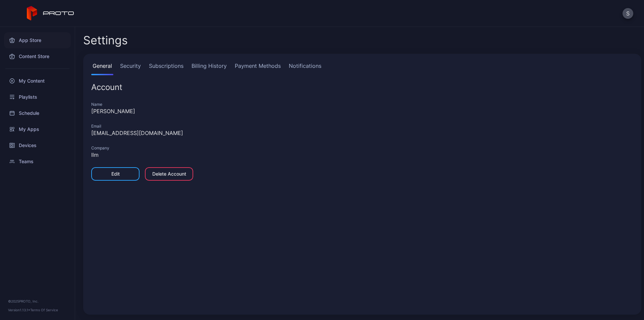 The width and height of the screenshot is (644, 320). I want to click on span: Version 1.13.1 •, so click(19, 310).